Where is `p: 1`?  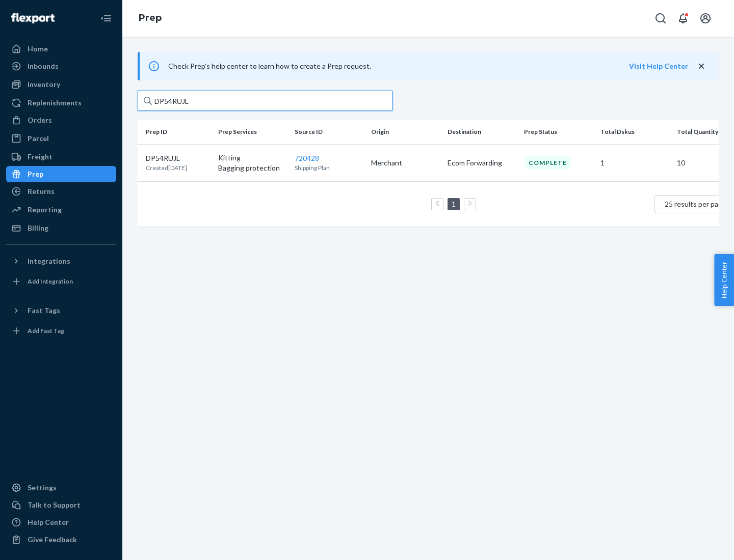
p: 1 is located at coordinates (634, 163).